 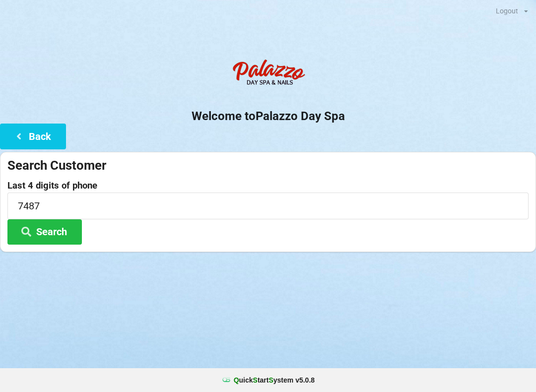 I want to click on img: favicon.ico, so click(x=226, y=380).